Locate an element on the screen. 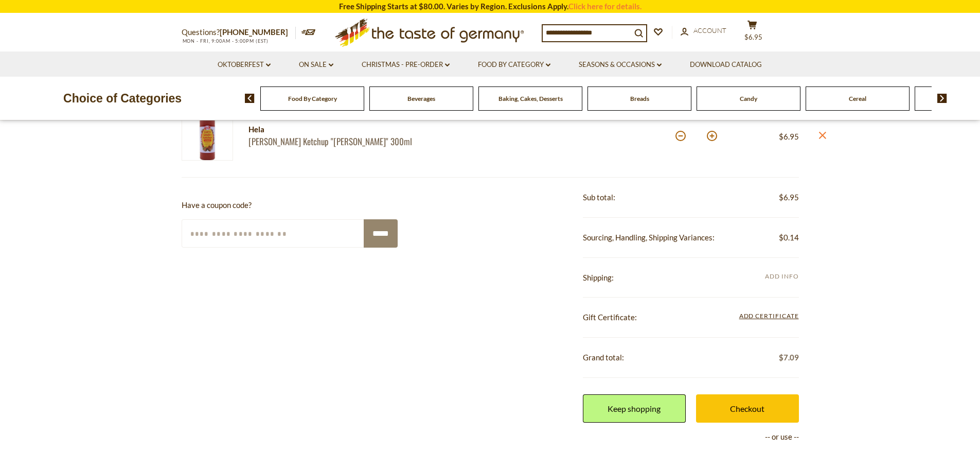 This screenshot has height=469, width=980. span: Baking, Cakes, Desserts is located at coordinates (530, 98).